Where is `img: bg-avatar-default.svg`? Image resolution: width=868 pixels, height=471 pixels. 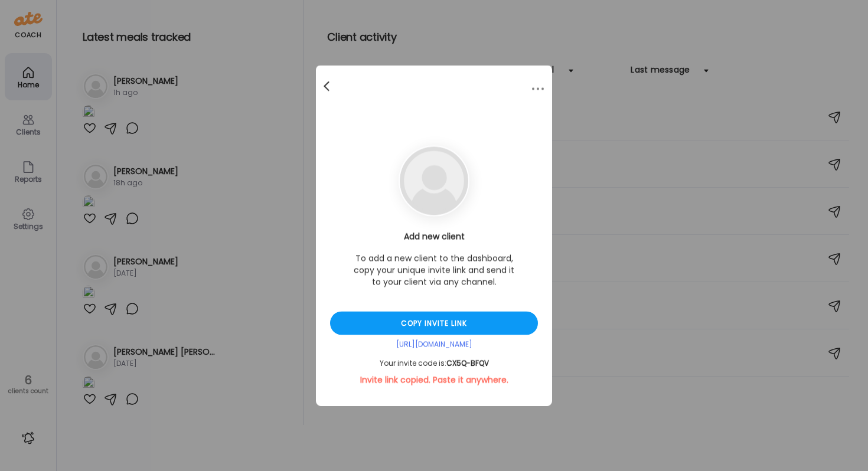
img: bg-avatar-default.svg is located at coordinates (434, 181).